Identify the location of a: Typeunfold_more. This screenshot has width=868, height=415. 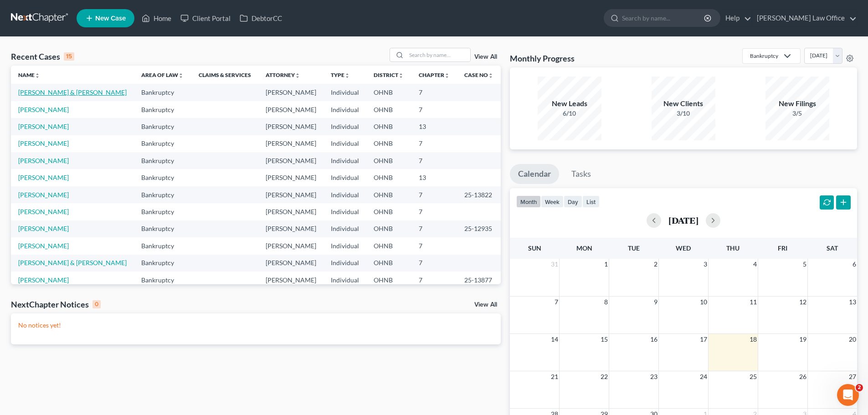
(340, 75).